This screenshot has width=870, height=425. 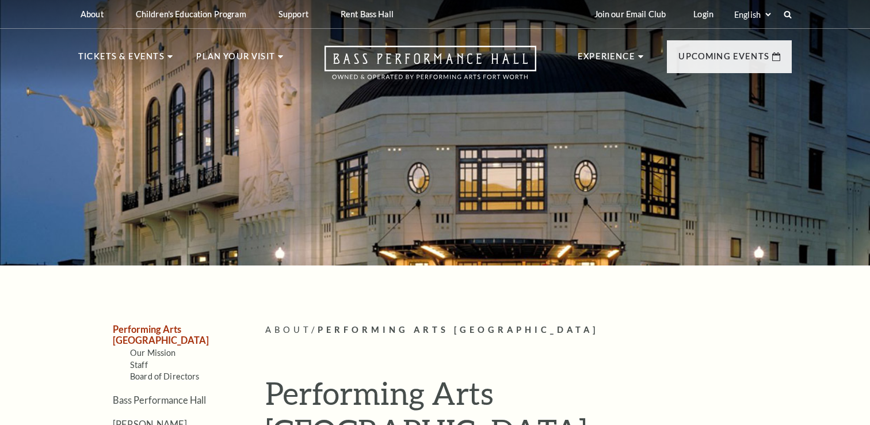 I want to click on select: Select:, so click(x=752, y=14).